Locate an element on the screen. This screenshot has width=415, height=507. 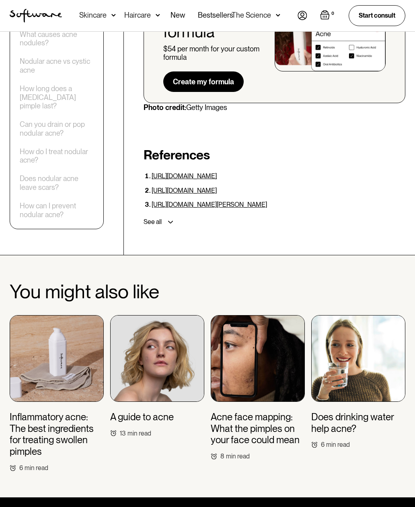
h2: You might also like is located at coordinates (207, 292).